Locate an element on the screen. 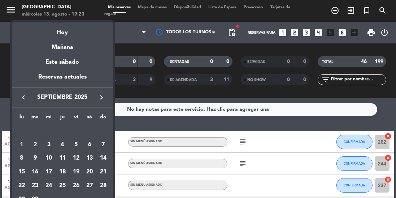 This screenshot has width=396, height=198. td: SEP. is located at coordinates (63, 131).